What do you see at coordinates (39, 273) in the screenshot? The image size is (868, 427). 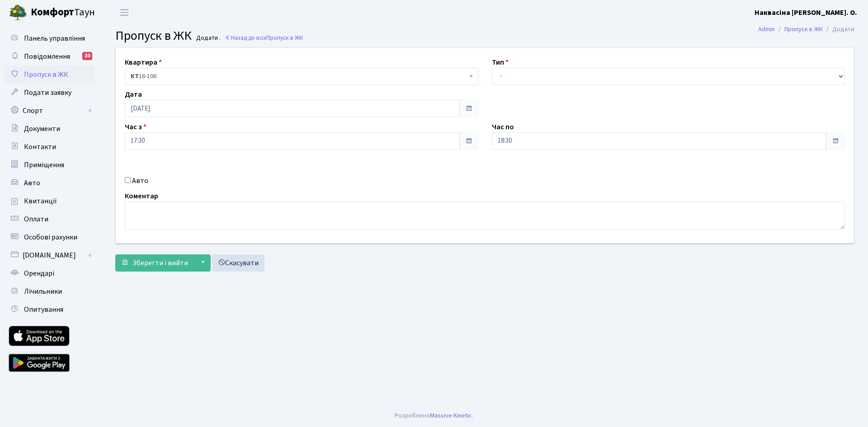 I see `span: Орендарі` at bounding box center [39, 273].